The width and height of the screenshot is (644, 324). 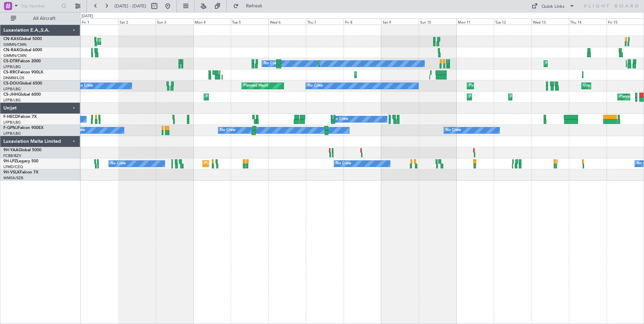 I want to click on a: CS-DOUGlobal 6500, so click(x=22, y=84).